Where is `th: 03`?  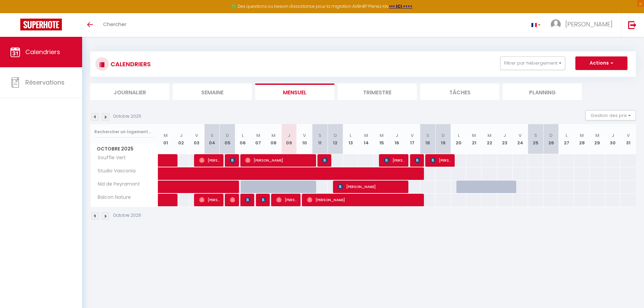
th: 03 is located at coordinates (197, 139).